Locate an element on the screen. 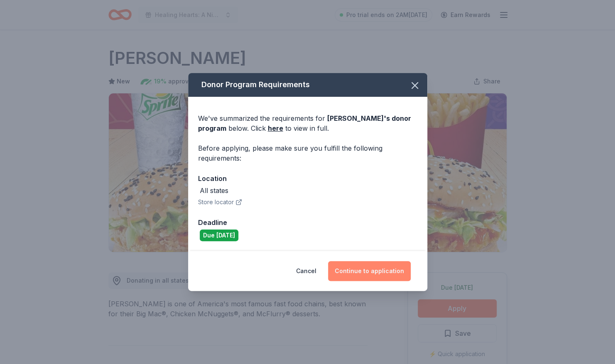 Image resolution: width=615 pixels, height=364 pixels. div: We've summarized the requirements for below. Click to view in full. is located at coordinates (308, 123).